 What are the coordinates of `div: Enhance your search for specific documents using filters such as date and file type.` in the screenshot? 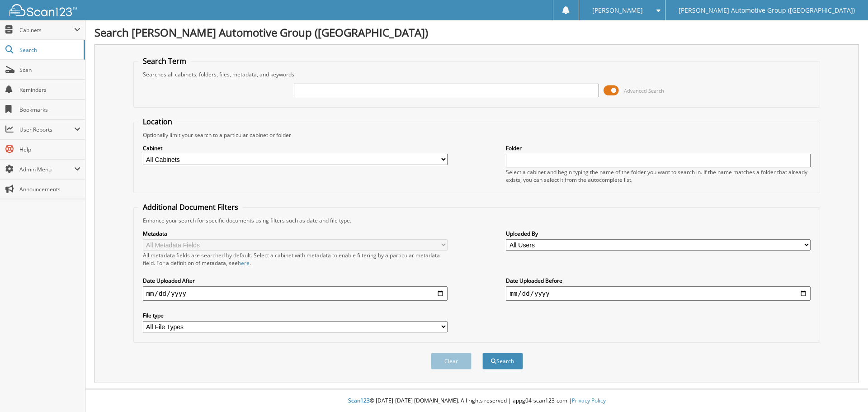 It's located at (477, 220).